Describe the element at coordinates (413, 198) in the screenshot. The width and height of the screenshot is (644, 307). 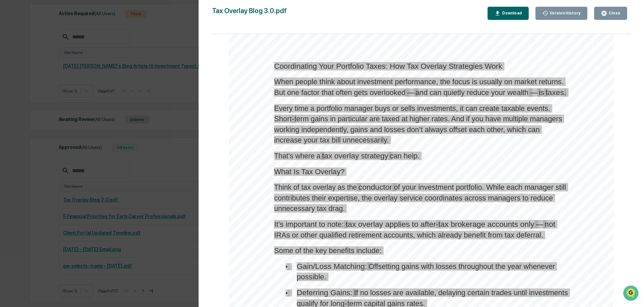
I see `span: contributes their expertise, the overlay service coordinates across managers to reduce` at that location.